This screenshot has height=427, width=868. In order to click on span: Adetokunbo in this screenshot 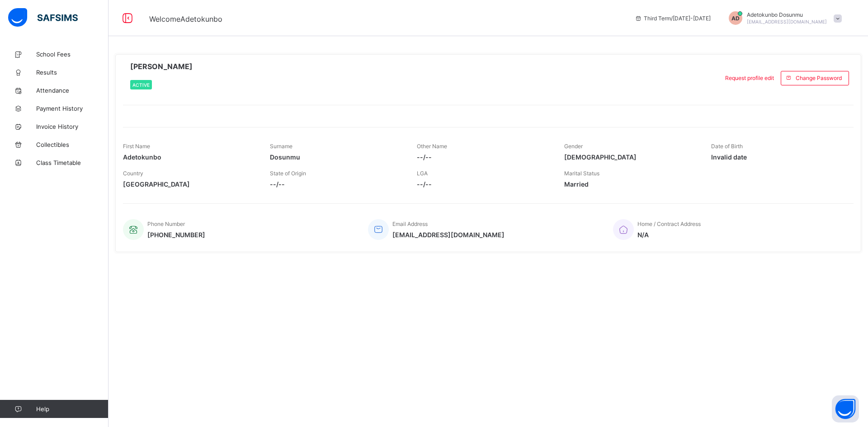, I will do `click(190, 157)`.